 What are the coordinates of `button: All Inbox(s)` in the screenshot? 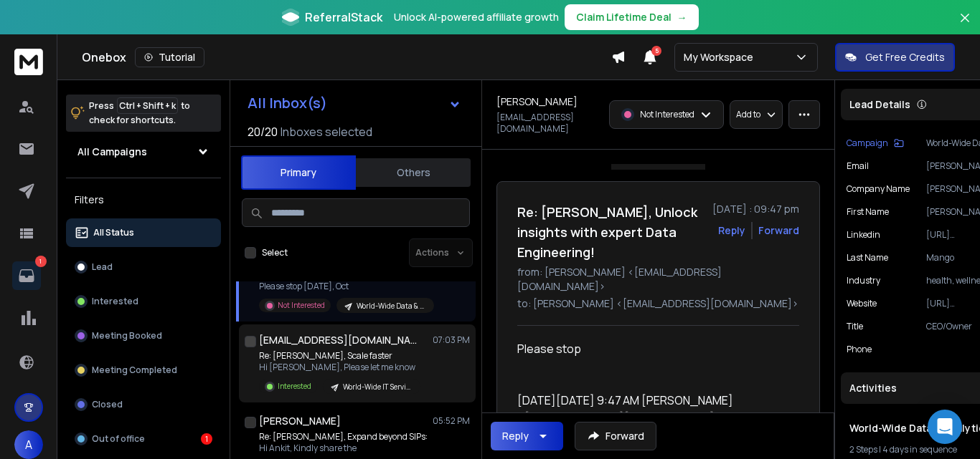 It's located at (354, 103).